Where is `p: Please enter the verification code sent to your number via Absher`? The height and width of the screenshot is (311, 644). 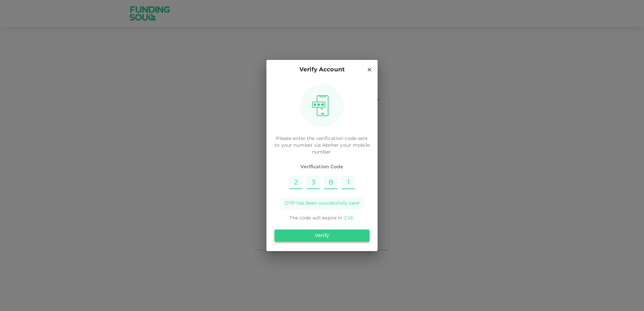
p: Please enter the verification code sent to your number via Absher is located at coordinates (322, 146).